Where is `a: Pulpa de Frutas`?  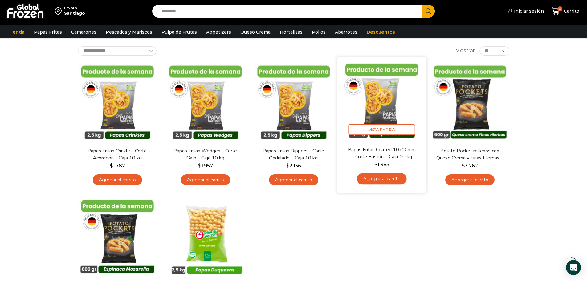 a: Pulpa de Frutas is located at coordinates (179, 32).